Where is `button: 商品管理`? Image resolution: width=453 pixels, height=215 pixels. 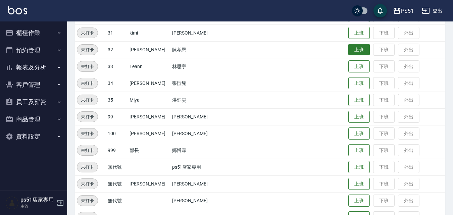 button: 商品管理 is located at coordinates (34, 119).